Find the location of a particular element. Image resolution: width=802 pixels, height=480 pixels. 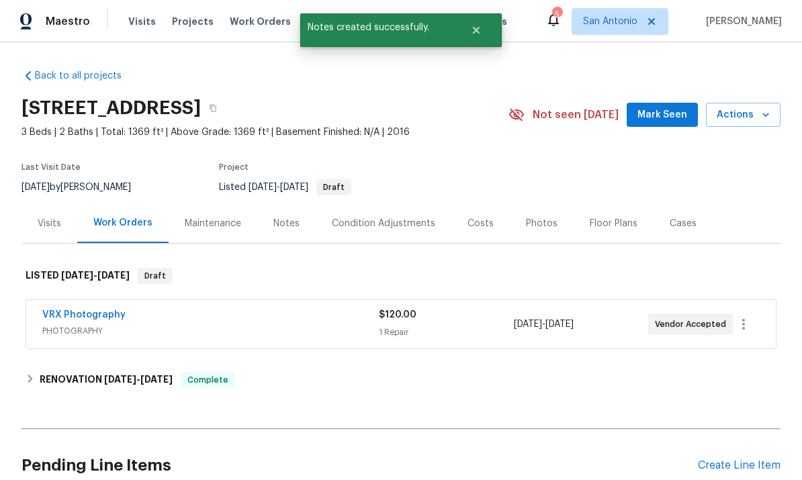

span: Last Visit Date is located at coordinates (51, 167).